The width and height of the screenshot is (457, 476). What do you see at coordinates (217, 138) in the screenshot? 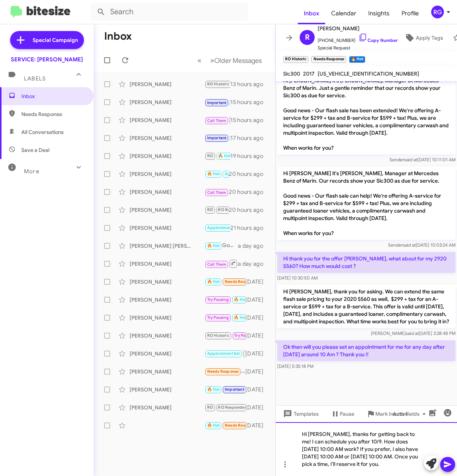
I see `span: Important` at bounding box center [217, 138].